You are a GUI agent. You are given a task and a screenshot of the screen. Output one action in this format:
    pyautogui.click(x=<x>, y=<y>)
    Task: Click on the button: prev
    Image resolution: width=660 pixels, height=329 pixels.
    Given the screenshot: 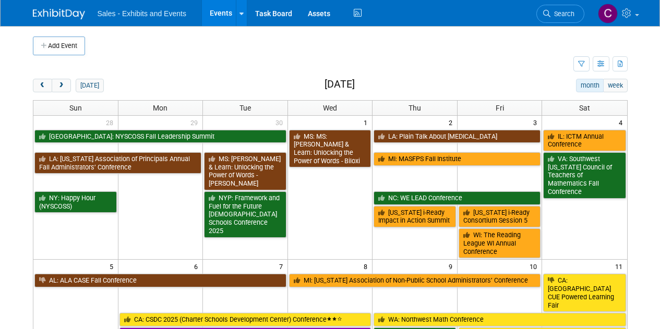 What is the action you would take?
    pyautogui.click(x=42, y=86)
    